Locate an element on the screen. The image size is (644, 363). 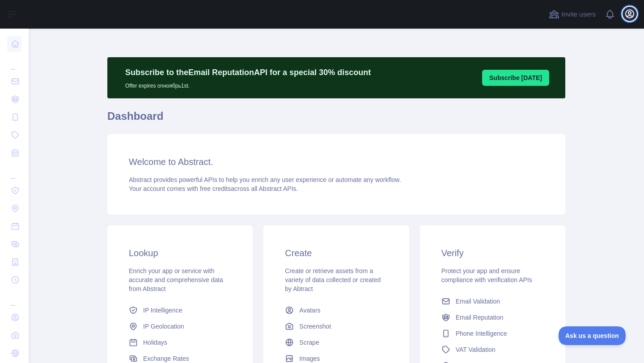
h3: Create is located at coordinates (336, 253).